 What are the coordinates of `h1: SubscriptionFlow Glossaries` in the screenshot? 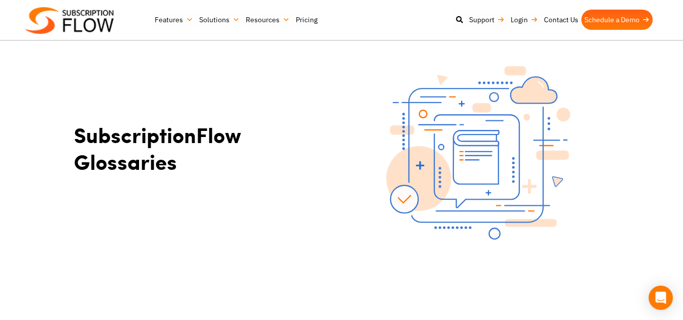 It's located at (205, 148).